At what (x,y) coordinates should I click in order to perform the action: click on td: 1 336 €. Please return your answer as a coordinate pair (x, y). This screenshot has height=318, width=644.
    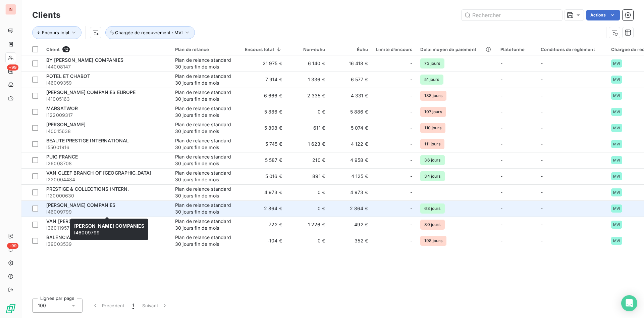
    Looking at the image, I should click on (308, 80).